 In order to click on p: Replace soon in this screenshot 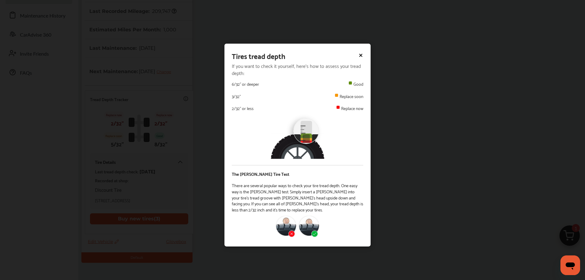, I will do `click(351, 96)`.